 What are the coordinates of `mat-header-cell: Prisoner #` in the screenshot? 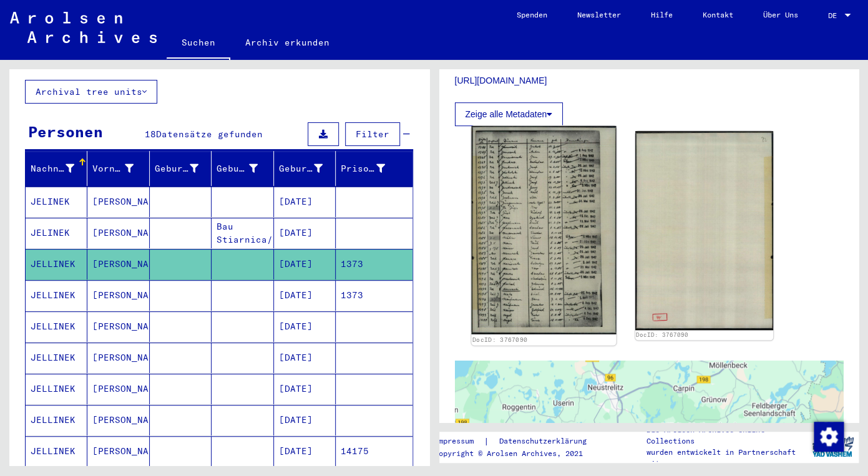 It's located at (374, 169).